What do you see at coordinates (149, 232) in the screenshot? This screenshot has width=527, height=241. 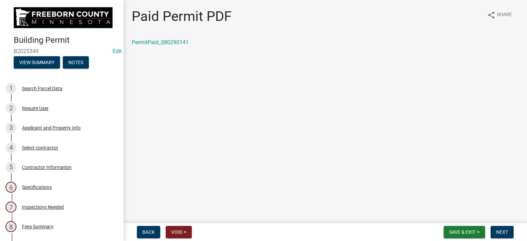 I see `span: Back` at bounding box center [149, 232].